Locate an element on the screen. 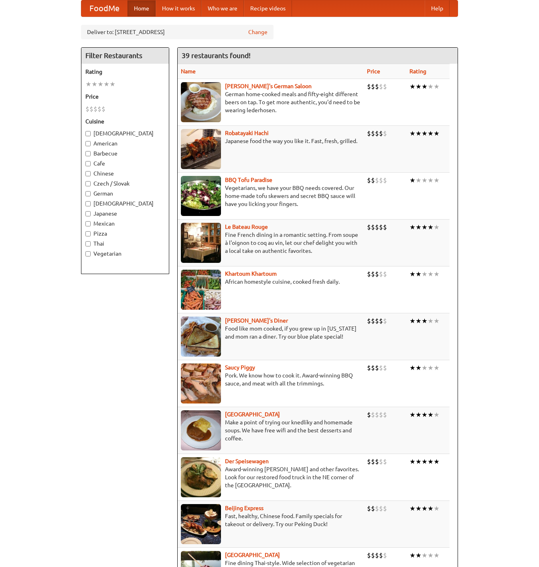 The image size is (539, 567). p: Make a point of trying our knedlíky and homemade soups. We have free wifi and the best desserts a... is located at coordinates (270, 430).